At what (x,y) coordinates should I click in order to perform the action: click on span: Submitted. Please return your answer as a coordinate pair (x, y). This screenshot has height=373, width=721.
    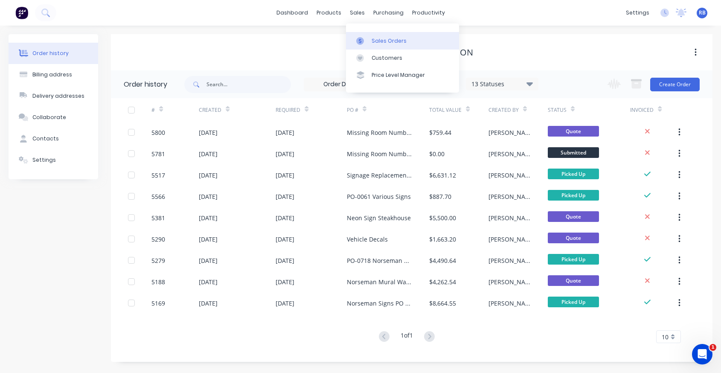
    Looking at the image, I should click on (574, 152).